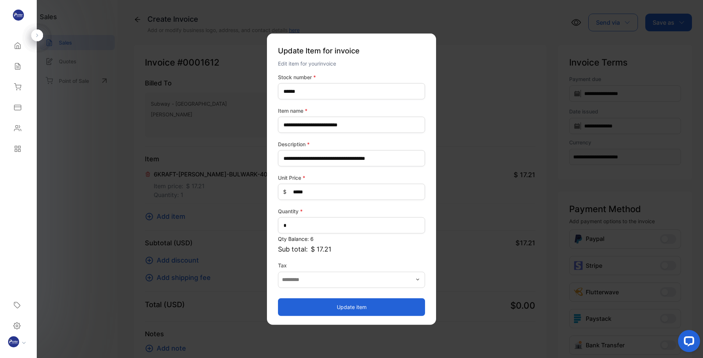 This screenshot has width=703, height=358. Describe the element at coordinates (352, 249) in the screenshot. I see `p: Sub total:` at that location.